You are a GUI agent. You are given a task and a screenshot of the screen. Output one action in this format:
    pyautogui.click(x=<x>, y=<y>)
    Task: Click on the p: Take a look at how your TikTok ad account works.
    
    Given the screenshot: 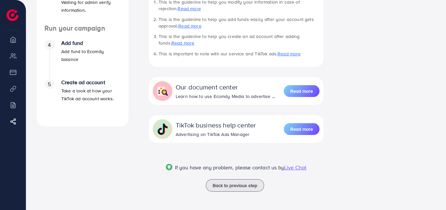 What is the action you would take?
    pyautogui.click(x=91, y=95)
    